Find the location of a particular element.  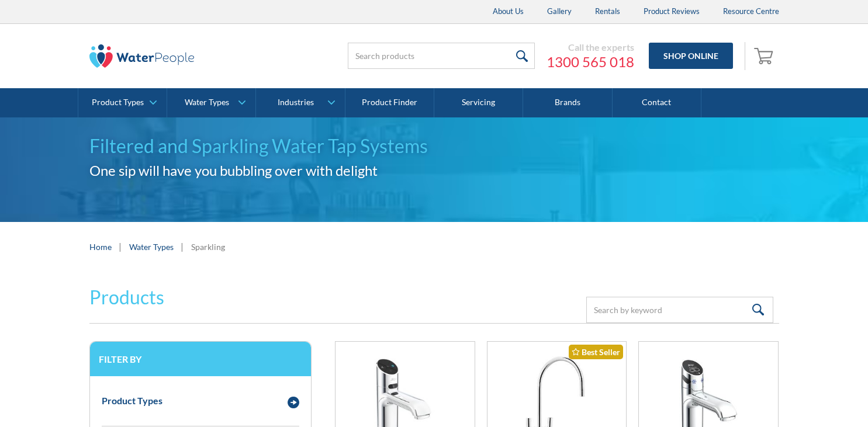

input: Search by keyword is located at coordinates (680, 310).